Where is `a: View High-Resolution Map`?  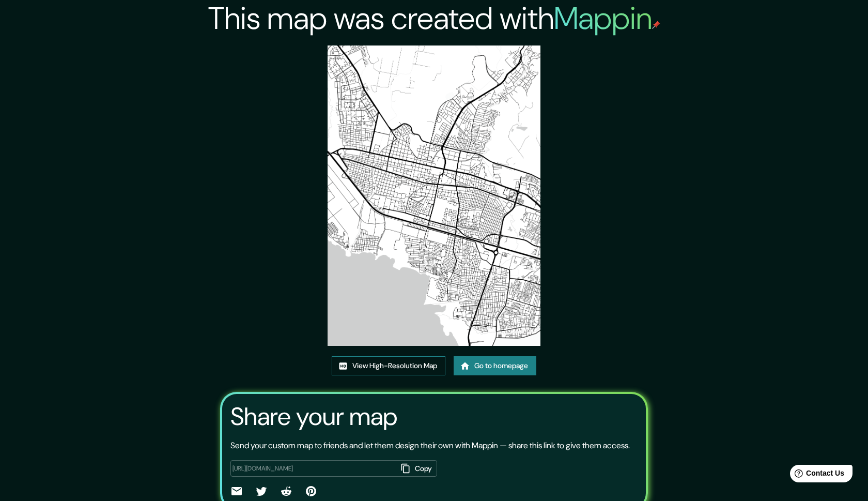 a: View High-Resolution Map is located at coordinates (388, 365).